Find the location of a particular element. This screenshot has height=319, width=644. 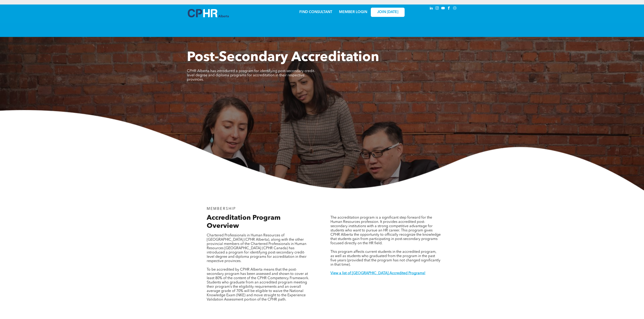

span: The accreditation program is a significant step forward for the Human Resources profession. It pr... is located at coordinates (386, 231).